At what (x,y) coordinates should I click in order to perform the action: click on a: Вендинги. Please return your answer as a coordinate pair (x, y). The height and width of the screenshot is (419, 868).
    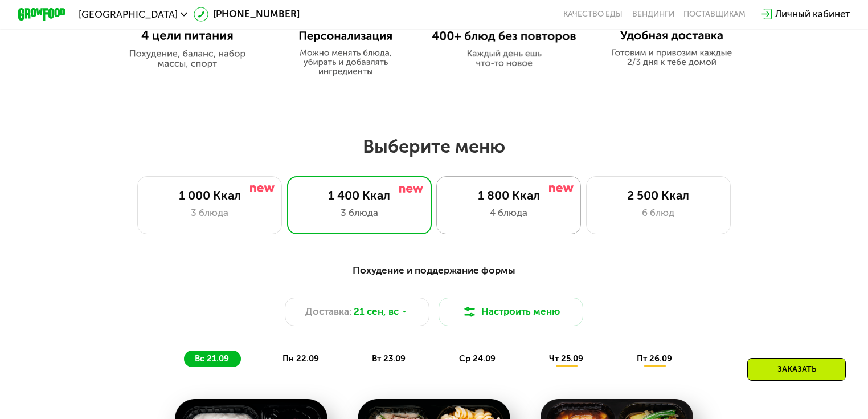
    Looking at the image, I should click on (653, 14).